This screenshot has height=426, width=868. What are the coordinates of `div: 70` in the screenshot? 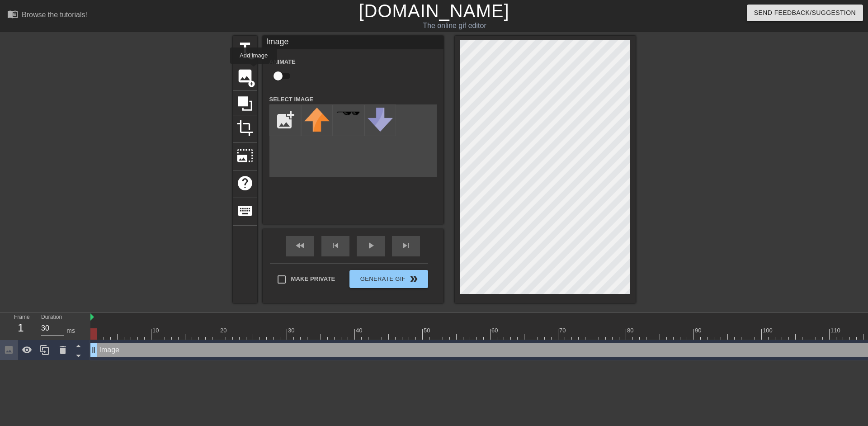 It's located at (563, 331).